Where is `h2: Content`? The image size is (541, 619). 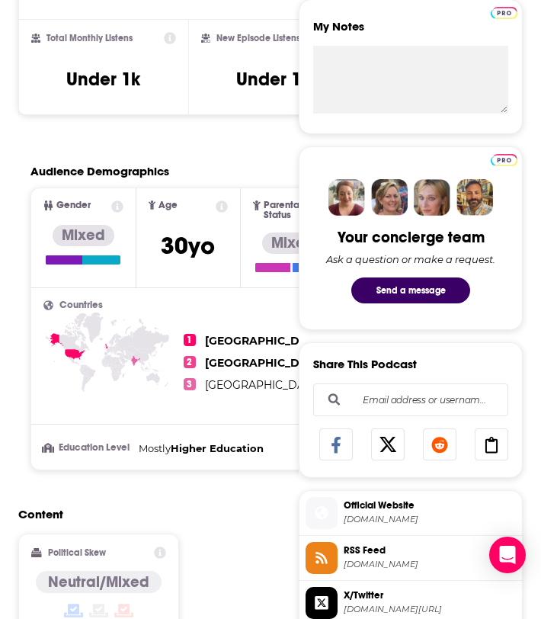 h2: Content is located at coordinates (182, 514).